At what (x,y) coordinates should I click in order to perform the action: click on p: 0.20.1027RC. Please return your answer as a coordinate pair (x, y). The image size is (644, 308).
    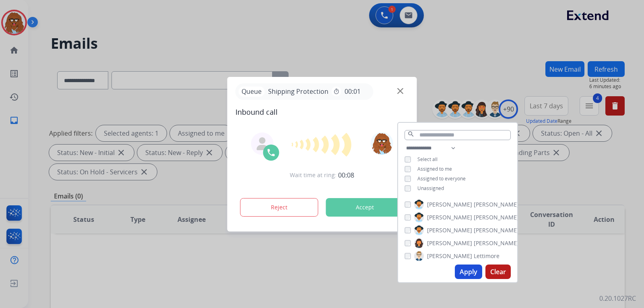
    Looking at the image, I should click on (617, 298).